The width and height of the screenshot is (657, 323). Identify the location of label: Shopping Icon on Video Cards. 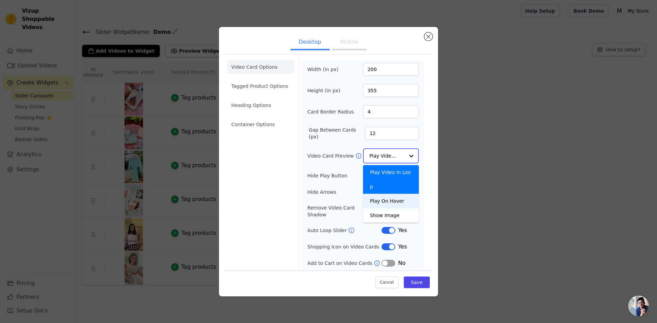
(344, 247).